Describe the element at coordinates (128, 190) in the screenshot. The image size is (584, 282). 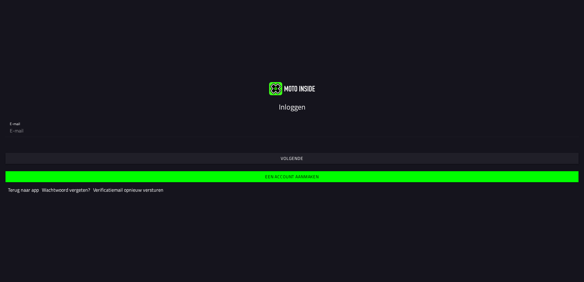
I see `ion-text: Verificatiemail opnieuw versturen` at that location.